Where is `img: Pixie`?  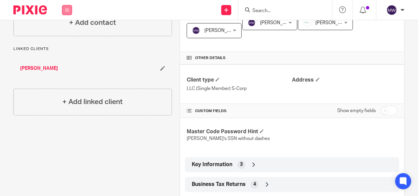
img: Pixie is located at coordinates (30, 10).